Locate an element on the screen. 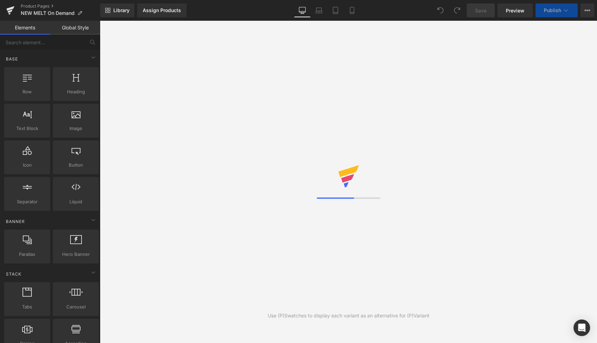  button: More is located at coordinates (588, 10).